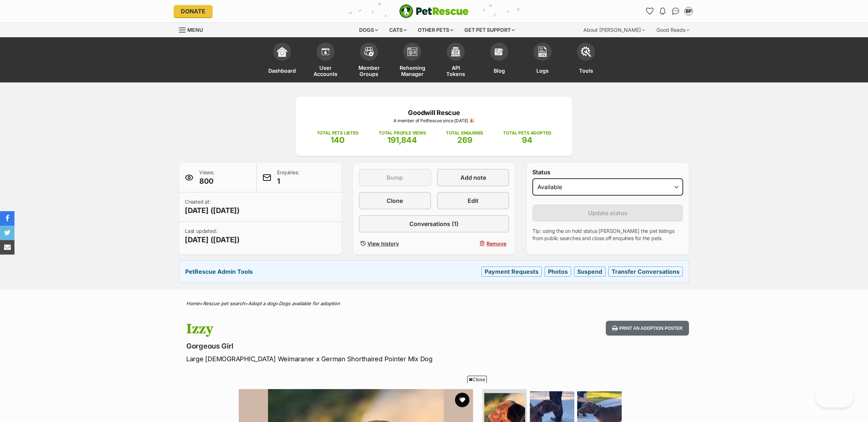 The width and height of the screenshot is (868, 422). What do you see at coordinates (608, 213) in the screenshot?
I see `span: Update status` at bounding box center [608, 213].